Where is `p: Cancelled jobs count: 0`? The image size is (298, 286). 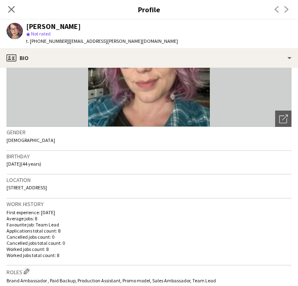 p: Cancelled jobs count: 0 is located at coordinates (149, 236).